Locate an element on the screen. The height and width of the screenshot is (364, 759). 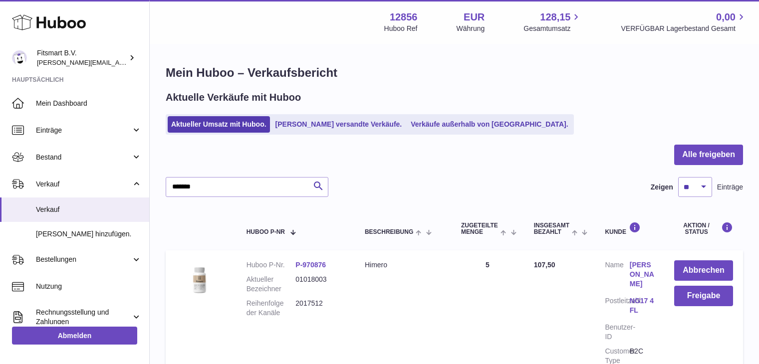
div: Währung is located at coordinates (471, 28).